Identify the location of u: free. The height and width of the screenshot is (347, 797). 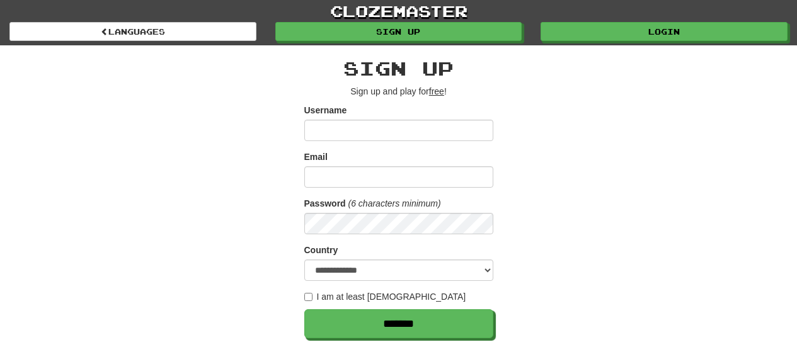
(437, 91).